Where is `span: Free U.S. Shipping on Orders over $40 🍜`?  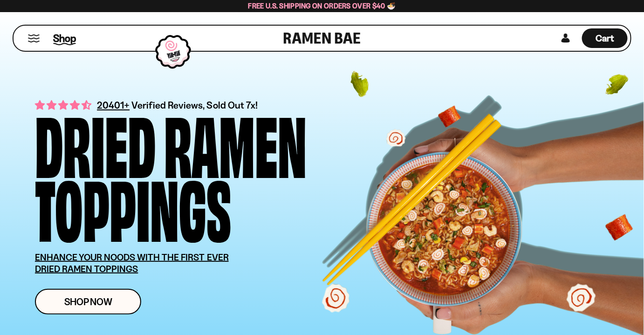
span: Free U.S. Shipping on Orders over $40 🍜 is located at coordinates (322, 5).